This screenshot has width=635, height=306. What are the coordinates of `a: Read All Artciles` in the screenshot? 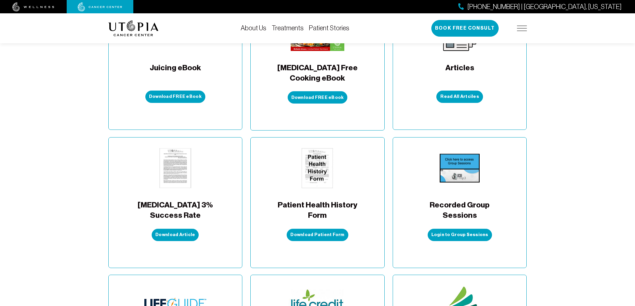 It's located at (460, 97).